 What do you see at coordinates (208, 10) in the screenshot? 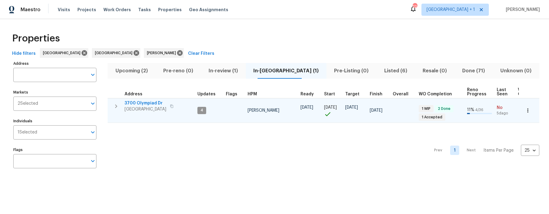
I see `span: Geo Assignments` at bounding box center [208, 10].